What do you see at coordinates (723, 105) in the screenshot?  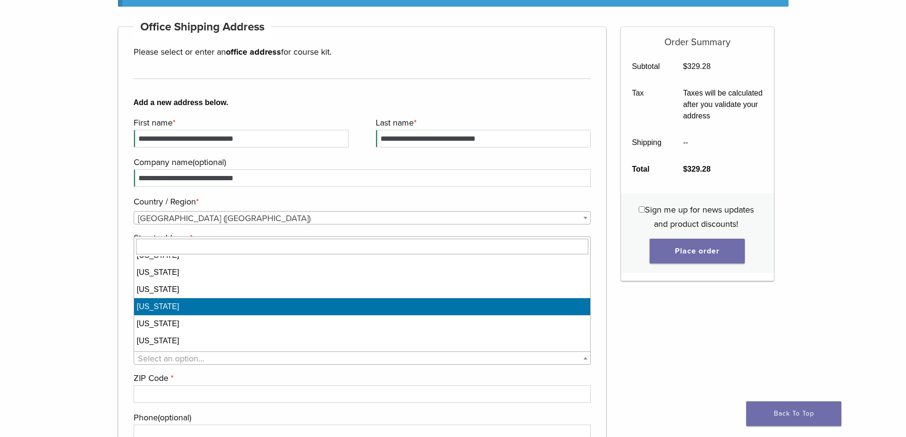 I see `td: Taxes will be calculated after you validate your address` at bounding box center [723, 105].